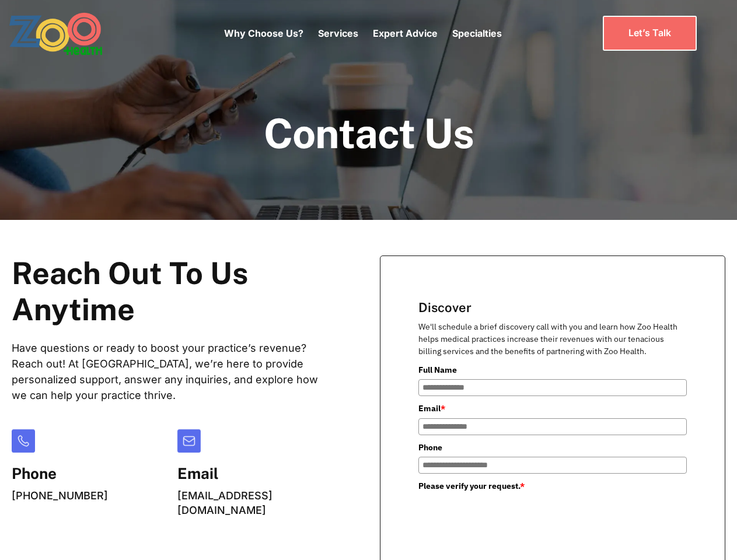 This screenshot has height=560, width=737. What do you see at coordinates (553, 447) in the screenshot?
I see `label: Phone` at bounding box center [553, 447].